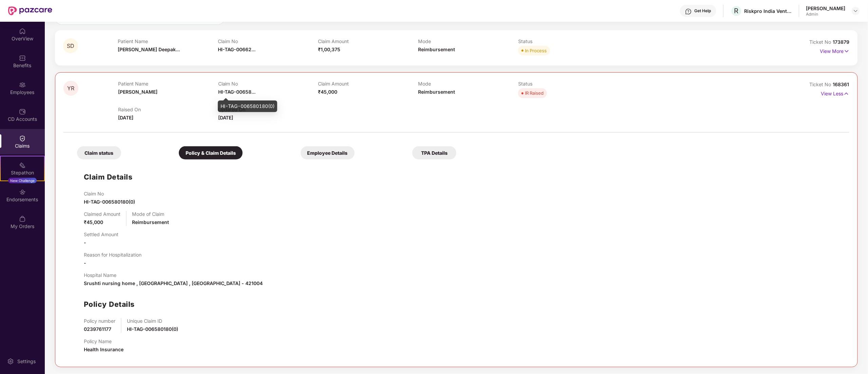 The image size is (868, 374). What do you see at coordinates (113, 254) in the screenshot?
I see `p: Reason for Hospitalization` at bounding box center [113, 254].